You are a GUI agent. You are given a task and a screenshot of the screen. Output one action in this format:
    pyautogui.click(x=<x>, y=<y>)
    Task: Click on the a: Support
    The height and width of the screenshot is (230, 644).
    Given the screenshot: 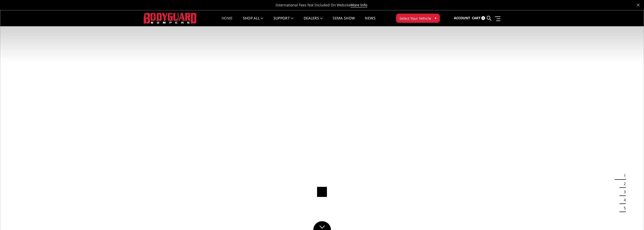 What is the action you would take?
    pyautogui.click(x=283, y=21)
    